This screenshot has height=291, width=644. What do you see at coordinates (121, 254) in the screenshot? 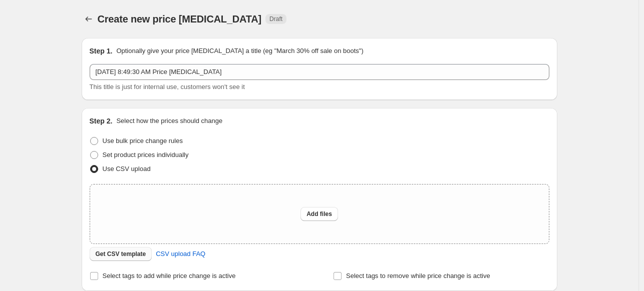
I see `span: Get CSV template` at bounding box center [121, 254].